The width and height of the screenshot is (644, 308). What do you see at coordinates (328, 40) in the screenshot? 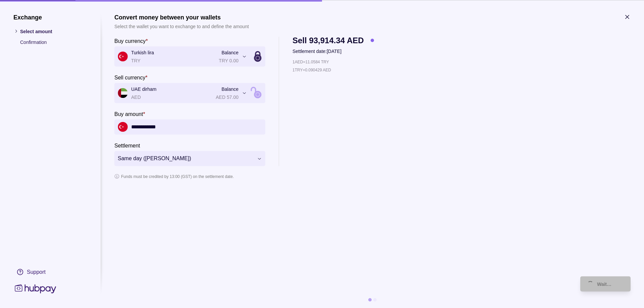
I see `span: Sell 93,914.34 AED` at bounding box center [328, 40].